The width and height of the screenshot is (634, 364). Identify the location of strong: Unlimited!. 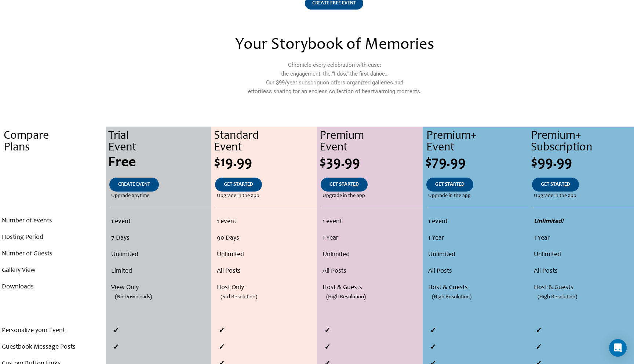
(548, 221).